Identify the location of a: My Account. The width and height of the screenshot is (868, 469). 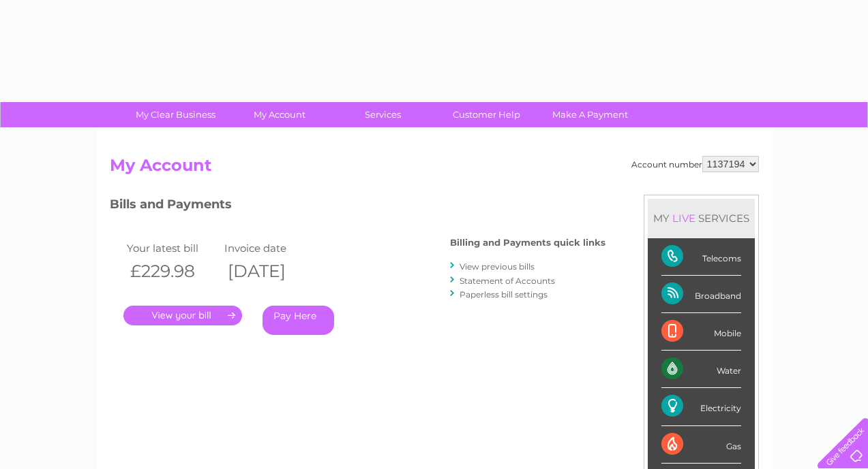
(279, 115).